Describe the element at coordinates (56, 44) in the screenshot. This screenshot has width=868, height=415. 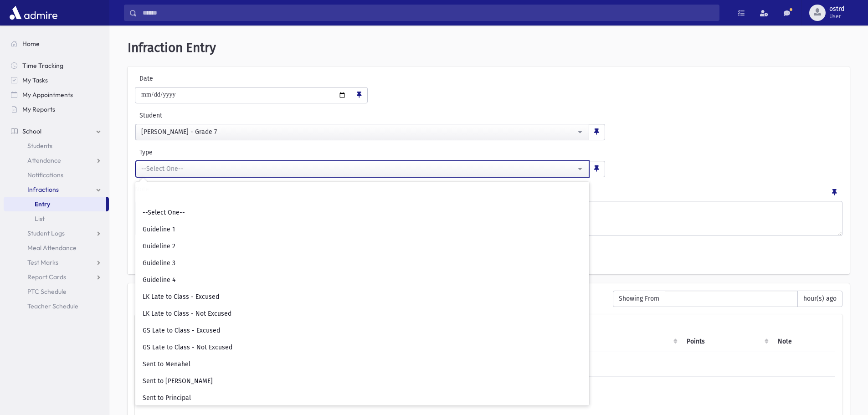
I see `a: Home` at that location.